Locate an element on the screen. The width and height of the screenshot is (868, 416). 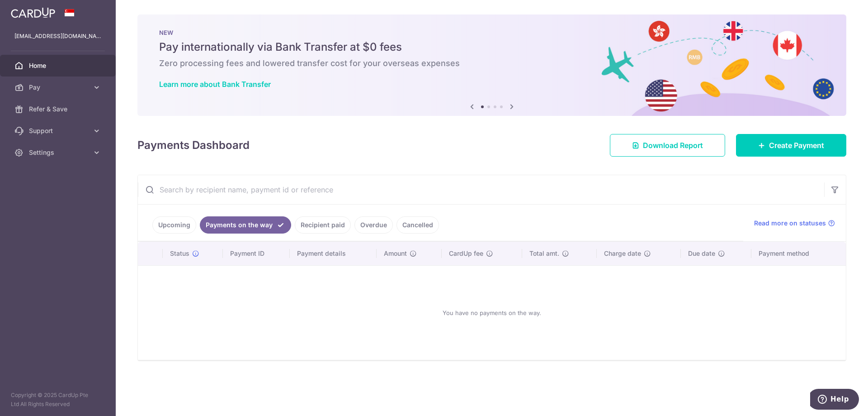
span: Create Payment is located at coordinates (796, 145).